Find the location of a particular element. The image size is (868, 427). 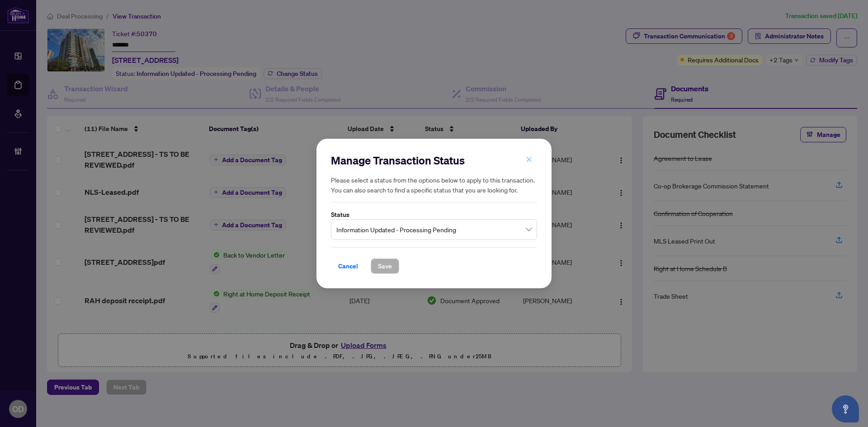

label: Status is located at coordinates (434, 215).